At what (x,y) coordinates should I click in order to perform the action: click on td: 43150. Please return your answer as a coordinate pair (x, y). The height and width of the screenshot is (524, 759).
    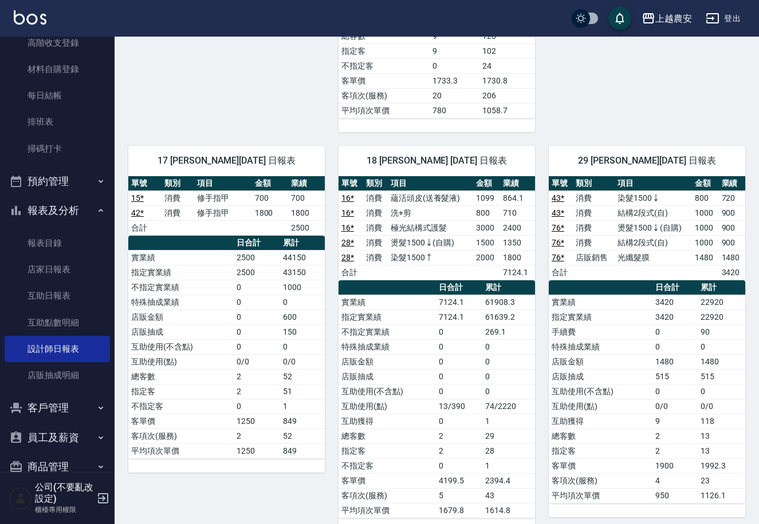
    Looking at the image, I should click on (302, 272).